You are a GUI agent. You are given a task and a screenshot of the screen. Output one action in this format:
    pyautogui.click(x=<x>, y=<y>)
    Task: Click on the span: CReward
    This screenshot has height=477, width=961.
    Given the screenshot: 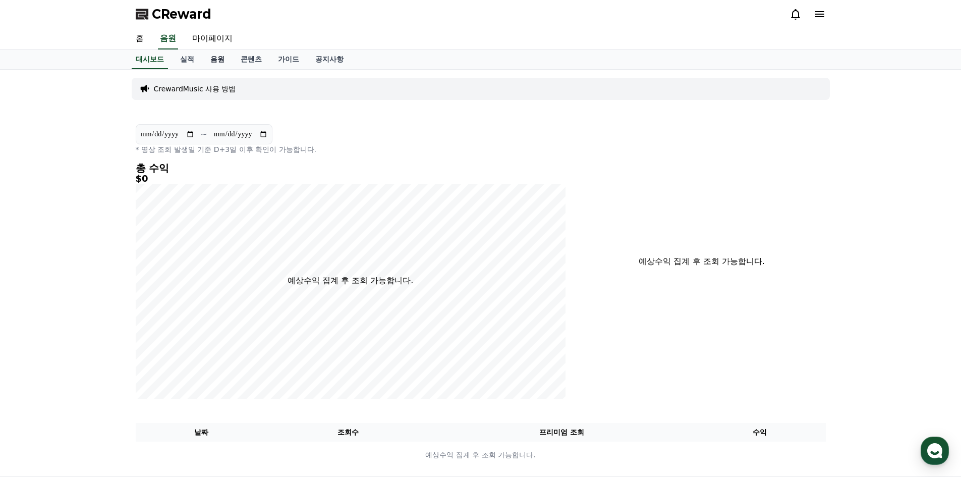 What is the action you would take?
    pyautogui.click(x=182, y=14)
    